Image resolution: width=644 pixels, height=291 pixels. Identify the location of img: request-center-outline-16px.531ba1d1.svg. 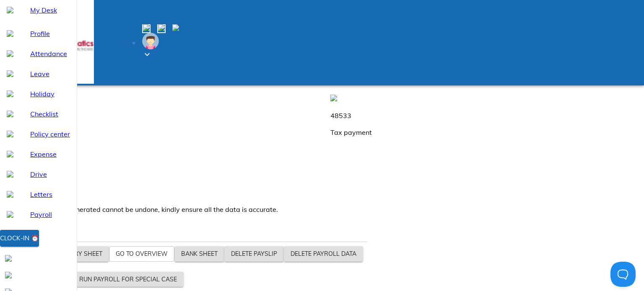
(161, 28).